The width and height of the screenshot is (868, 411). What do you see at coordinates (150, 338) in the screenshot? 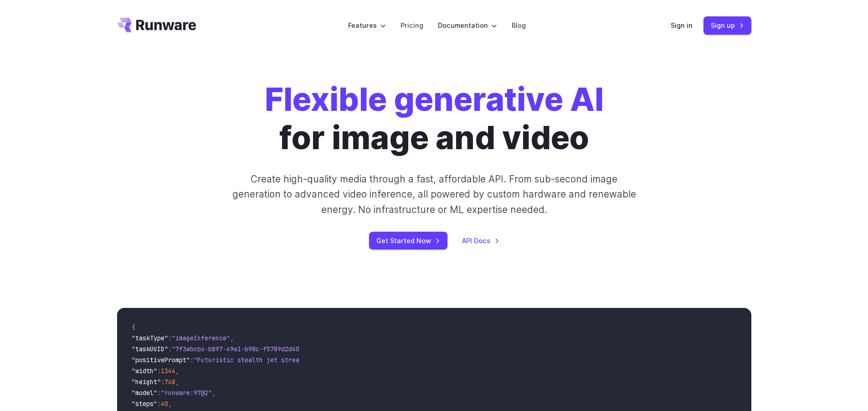
I see `span: "taskType"` at bounding box center [150, 338].